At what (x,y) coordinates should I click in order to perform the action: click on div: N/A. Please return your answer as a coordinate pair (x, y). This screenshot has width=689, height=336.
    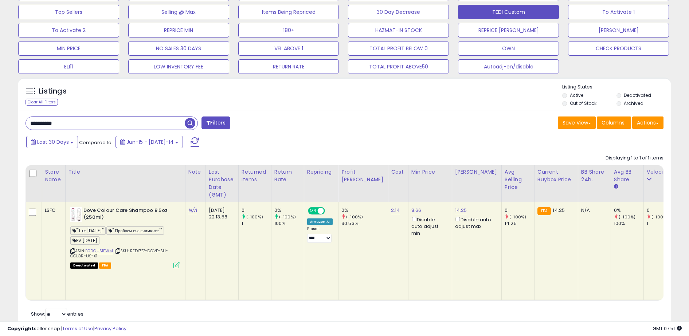
    Looking at the image, I should click on (593, 211).